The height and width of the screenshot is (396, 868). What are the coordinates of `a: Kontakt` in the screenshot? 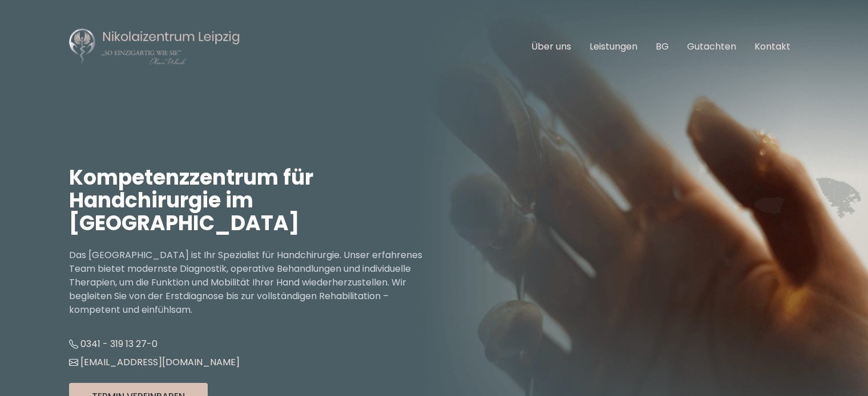 It's located at (772, 46).